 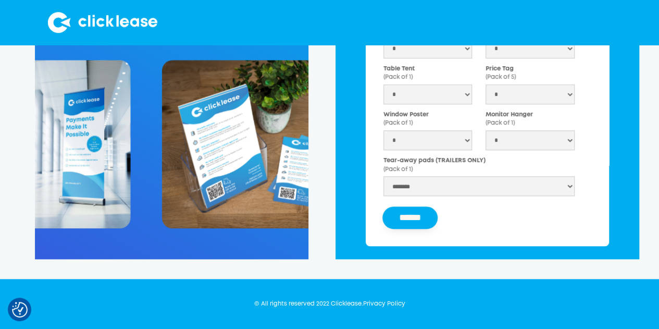 What do you see at coordinates (384, 304) in the screenshot?
I see `a: Privacy Policy` at bounding box center [384, 304].